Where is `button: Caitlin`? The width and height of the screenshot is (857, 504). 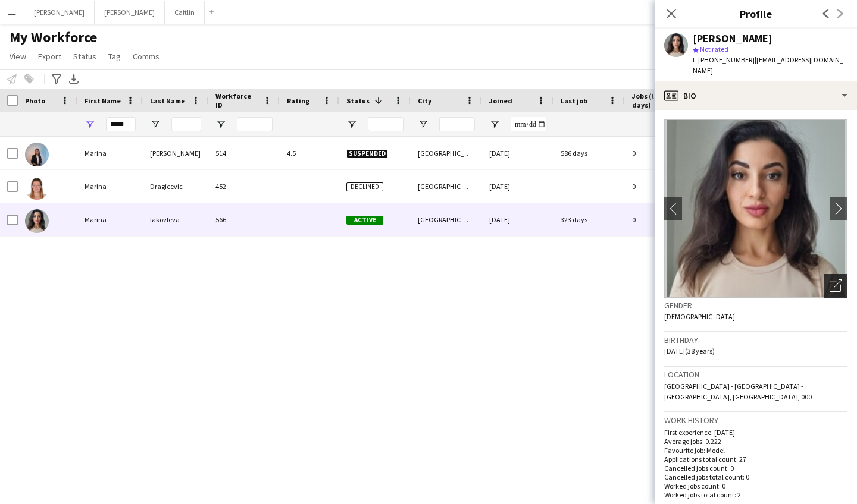
button: Caitlin is located at coordinates (185, 12).